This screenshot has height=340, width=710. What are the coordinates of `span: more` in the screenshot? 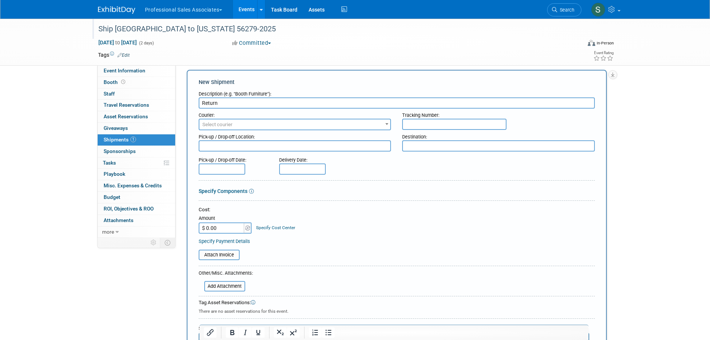 It's located at (108, 232).